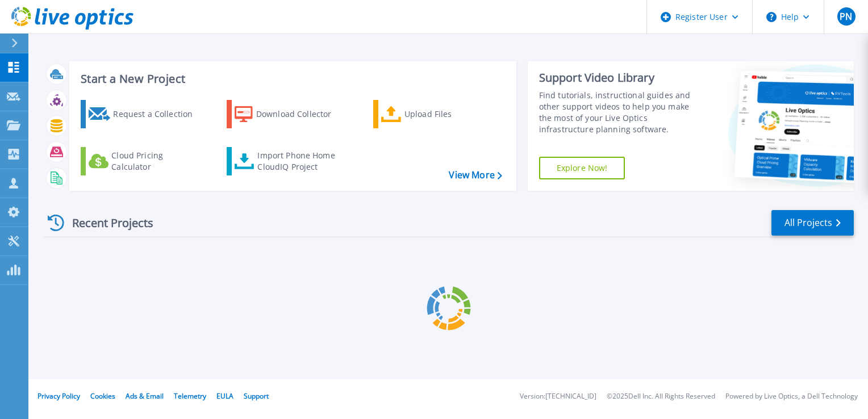 The image size is (868, 419). What do you see at coordinates (302, 114) in the screenshot?
I see `div: Download Collector` at bounding box center [302, 114].